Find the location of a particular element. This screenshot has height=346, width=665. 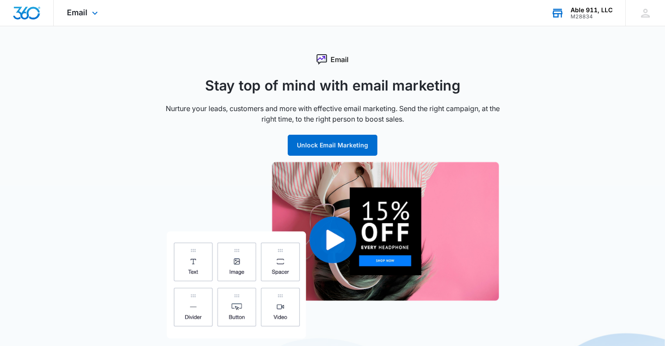

p: Nurture your leads, customers and more with effective email marketing. Send the right campaign, a... is located at coordinates (333, 114).